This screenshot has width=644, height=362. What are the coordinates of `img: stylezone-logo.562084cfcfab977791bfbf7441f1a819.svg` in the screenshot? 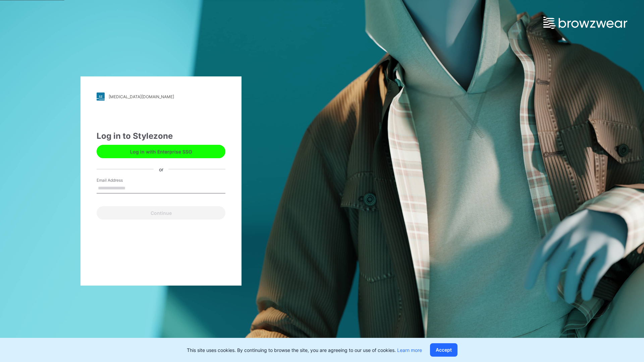 It's located at (101, 96).